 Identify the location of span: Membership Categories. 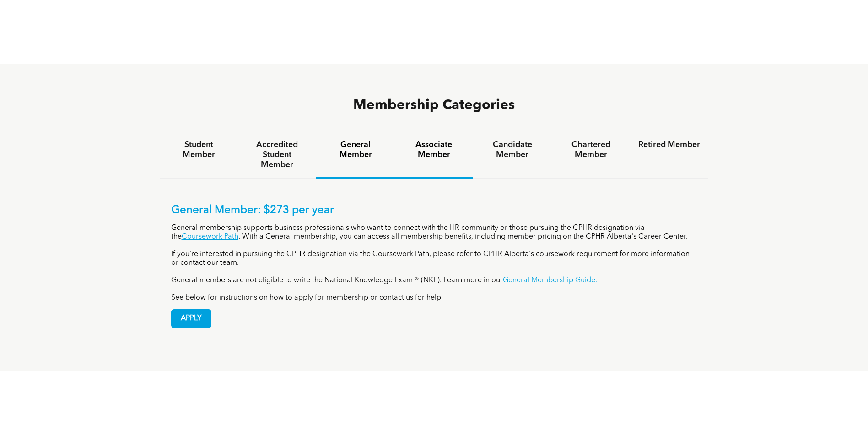
(434, 105).